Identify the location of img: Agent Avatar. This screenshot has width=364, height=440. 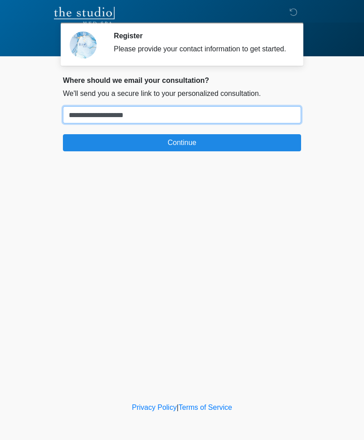
(83, 45).